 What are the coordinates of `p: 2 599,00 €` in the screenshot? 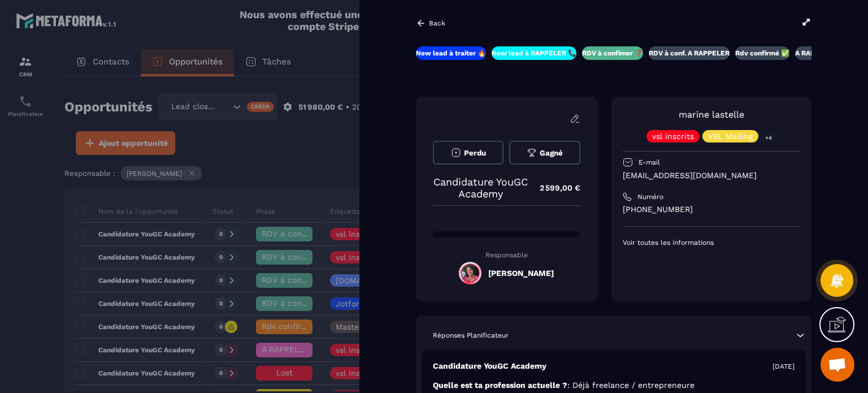 It's located at (555, 188).